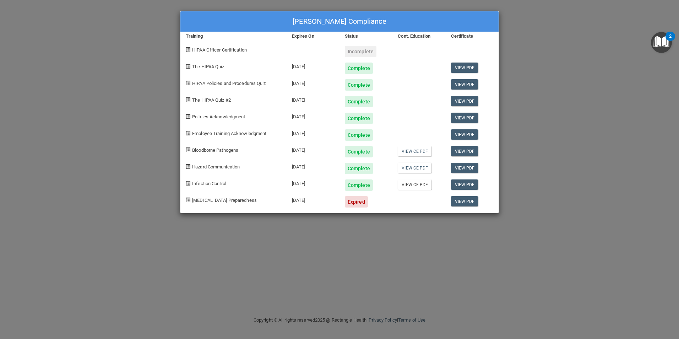  What do you see at coordinates (356, 202) in the screenshot?
I see `div: Expired` at bounding box center [356, 202].